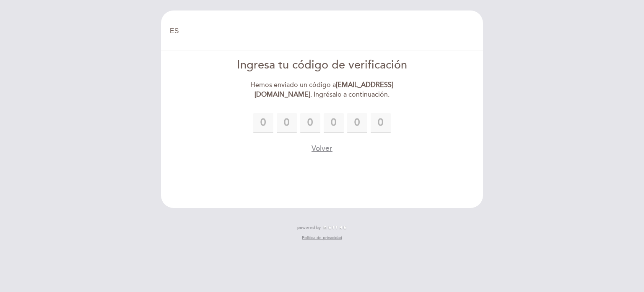 Image resolution: width=644 pixels, height=292 pixels. I want to click on div: Hemos enviado un código a . Ingrésalo a continuación., so click(322, 90).